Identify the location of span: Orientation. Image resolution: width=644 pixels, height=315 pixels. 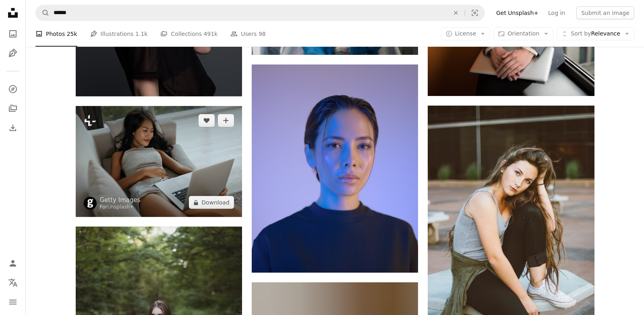
(523, 33).